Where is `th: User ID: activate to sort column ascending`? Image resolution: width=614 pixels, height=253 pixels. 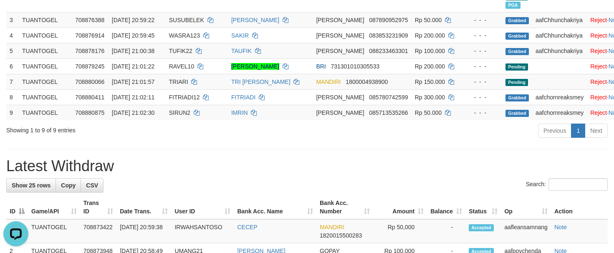
th: User ID: activate to sort column ascending is located at coordinates (202, 207).